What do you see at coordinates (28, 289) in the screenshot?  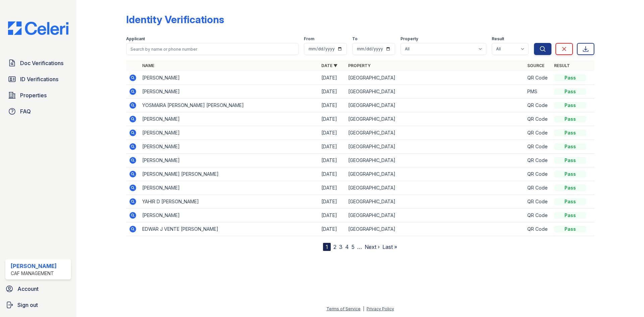 I see `span: Account` at bounding box center [28, 289].